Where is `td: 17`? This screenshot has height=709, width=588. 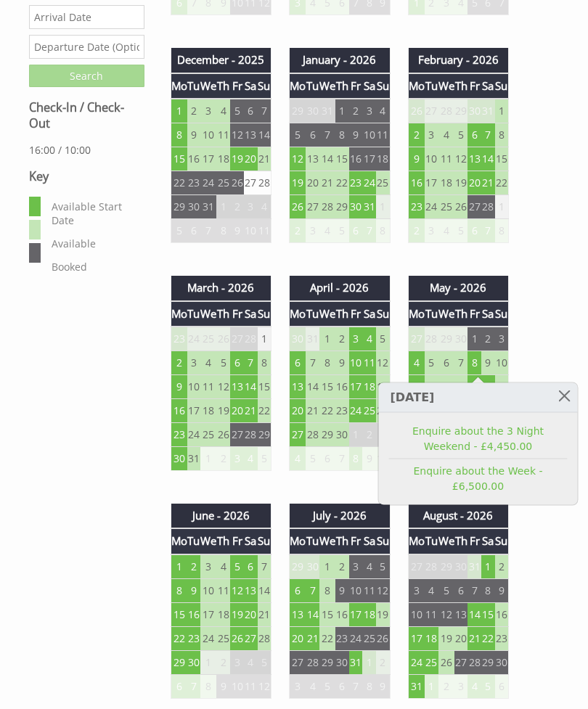
td: 17 is located at coordinates (208, 159).